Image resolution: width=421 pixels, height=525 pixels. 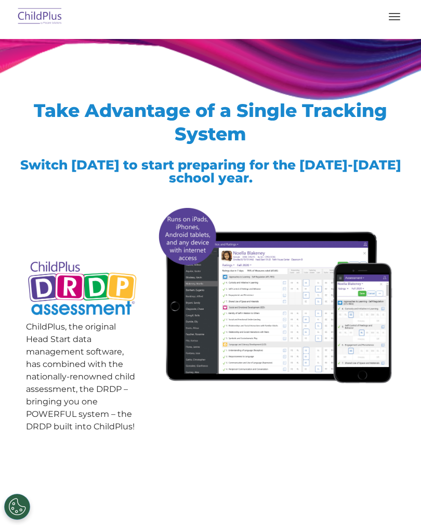 I want to click on span: Take Advantage of a Single Tracking System, so click(x=210, y=122).